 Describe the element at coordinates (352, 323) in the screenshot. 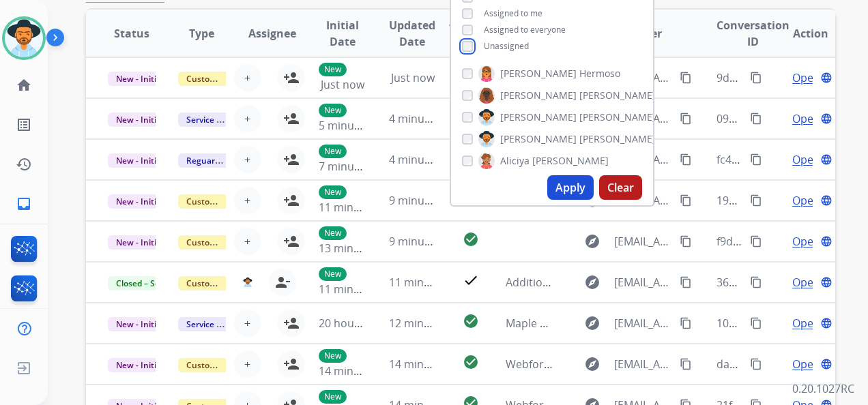

I see `span: 20 hours ago` at that location.